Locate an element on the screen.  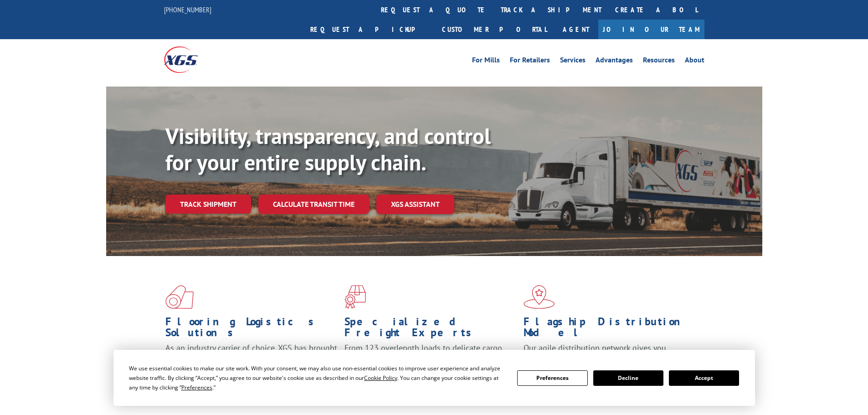
div: We use essential cookies to make our site work. With your consent, we may also use non-essential ... is located at coordinates (318, 378).